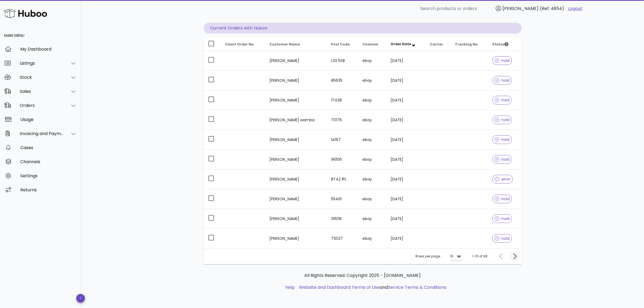  Describe the element at coordinates (42, 133) in the screenshot. I see `div: Invoicing and Payments` at that location.